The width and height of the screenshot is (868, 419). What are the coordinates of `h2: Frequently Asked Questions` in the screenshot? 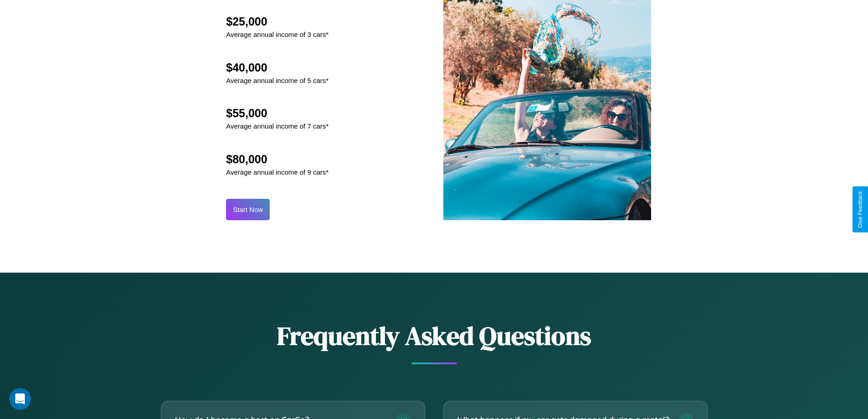 It's located at (434, 336).